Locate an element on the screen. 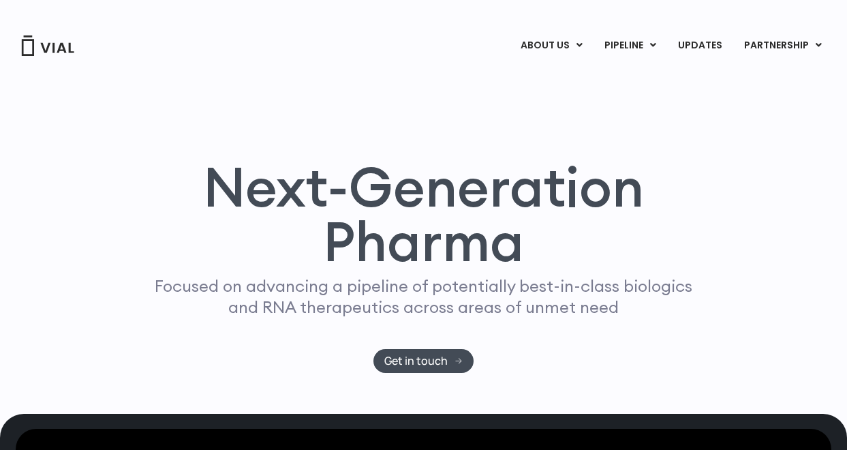  a: PIPELINEMenu Toggle is located at coordinates (630, 46).